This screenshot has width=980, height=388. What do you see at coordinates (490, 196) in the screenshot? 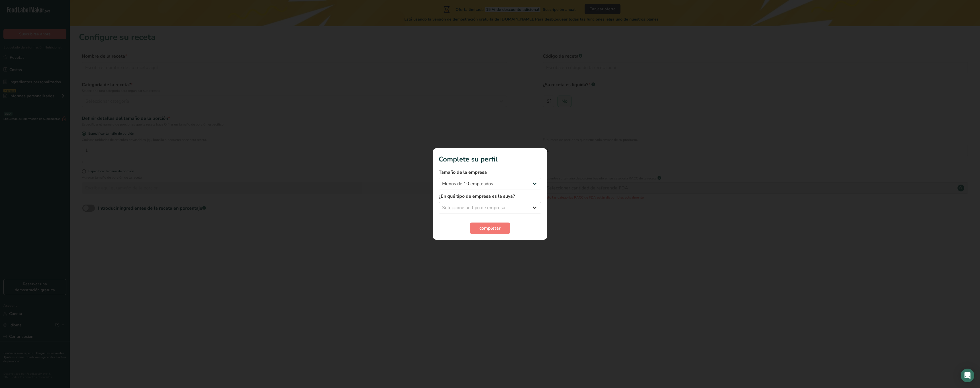
I see `label: ¿En qué tipo de empresa es la suya?` at bounding box center [490, 196].